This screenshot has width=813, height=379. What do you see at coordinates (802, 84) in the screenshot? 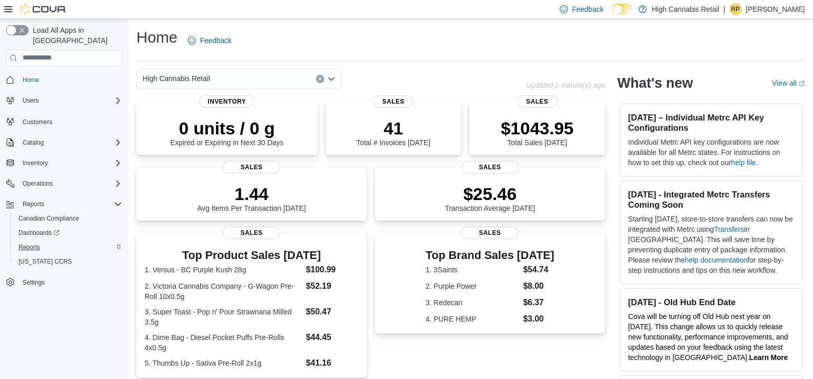
I see `svg: External link` at bounding box center [802, 84].